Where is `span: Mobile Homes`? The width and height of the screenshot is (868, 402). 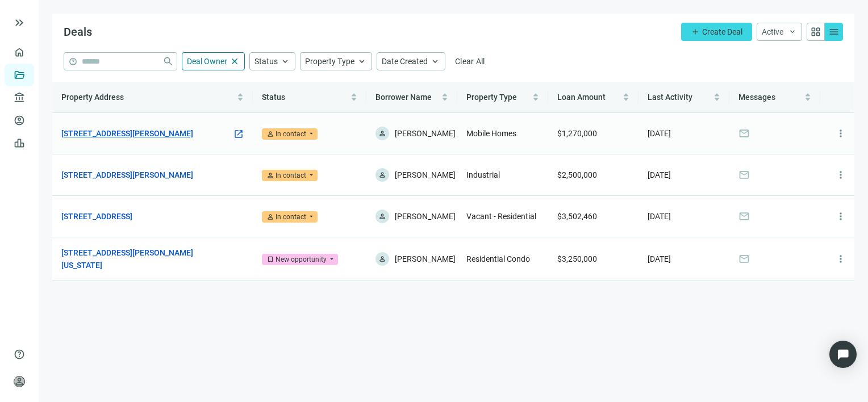
span: Mobile Homes is located at coordinates (491, 133).